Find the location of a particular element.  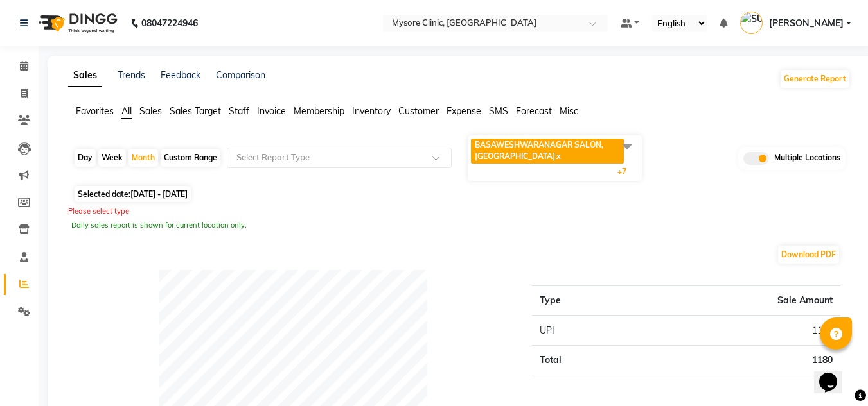

img: SUJAY is located at coordinates (751, 23).